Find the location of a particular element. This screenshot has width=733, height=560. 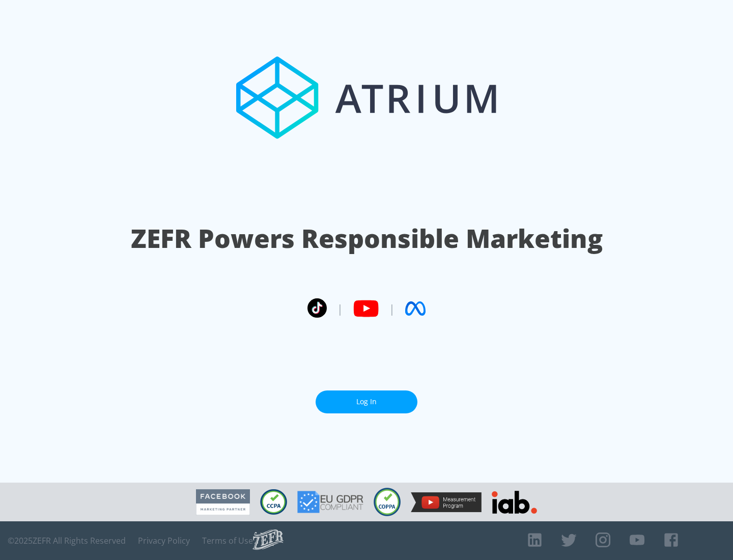

img: COPPA Compliant is located at coordinates (387, 502).